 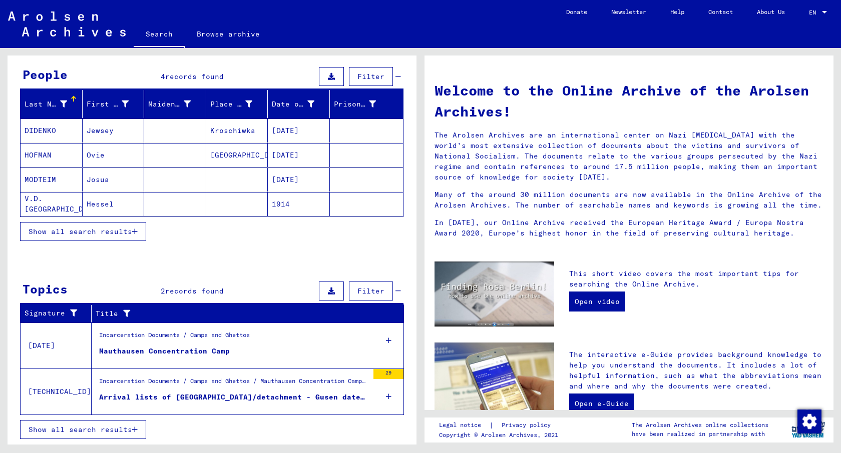 What do you see at coordinates (812, 12) in the screenshot?
I see `mat-select-trigger: EN` at bounding box center [812, 12].